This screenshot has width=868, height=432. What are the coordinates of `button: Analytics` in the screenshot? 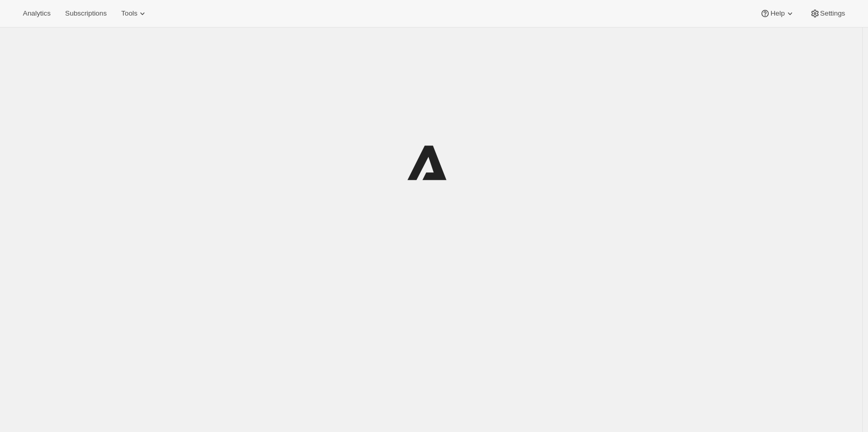 It's located at (36, 14).